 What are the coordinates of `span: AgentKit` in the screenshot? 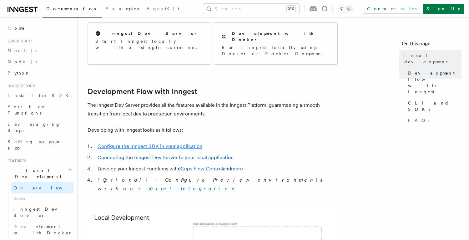 It's located at (163, 9).